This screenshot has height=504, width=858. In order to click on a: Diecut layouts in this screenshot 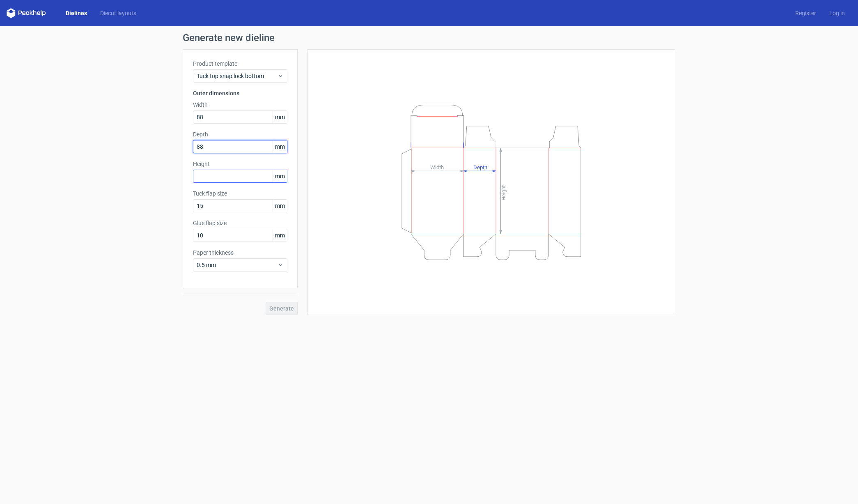, I will do `click(119, 13)`.